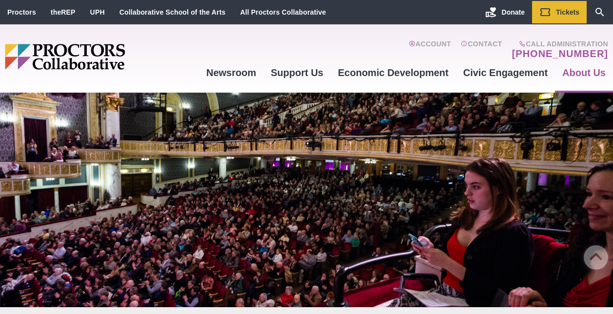  Describe the element at coordinates (173, 12) in the screenshot. I see `a: Collaborative School of the Arts` at that location.